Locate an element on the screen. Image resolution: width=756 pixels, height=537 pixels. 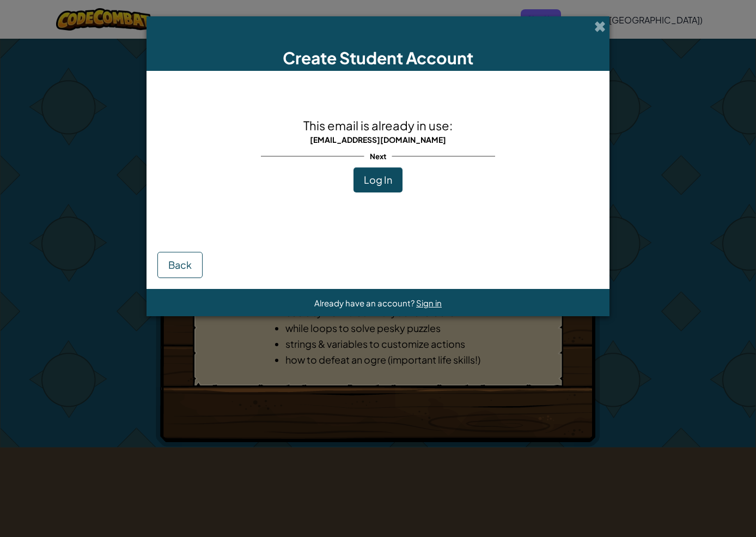
span: Create Student Account is located at coordinates (378, 58).